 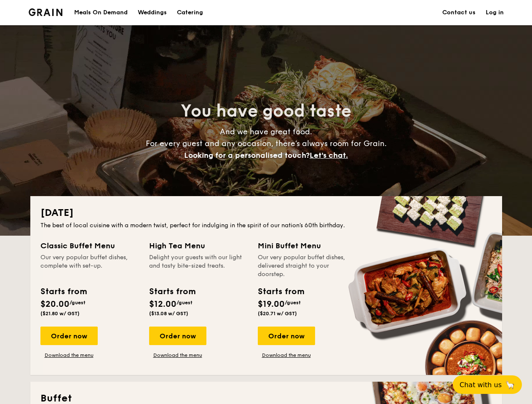 What do you see at coordinates (168, 314) in the screenshot?
I see `span: ($13.08 w/ GST)` at bounding box center [168, 314].